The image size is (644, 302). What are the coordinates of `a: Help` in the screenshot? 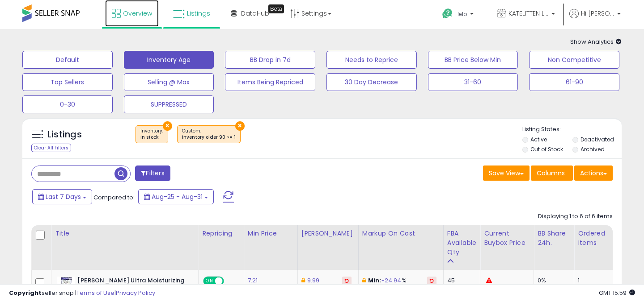 It's located at (459, 15).